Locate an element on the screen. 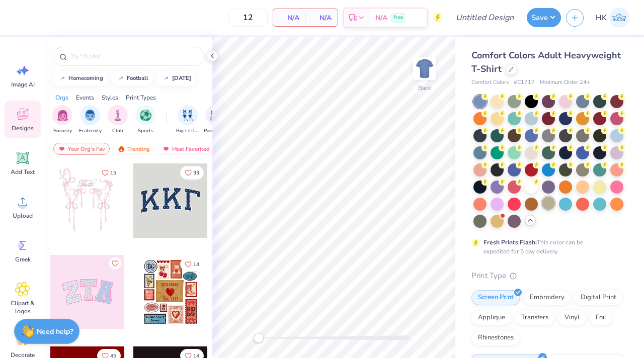 This screenshot has width=644, height=358. strong: Fresh Prints Flash: is located at coordinates (510, 242).